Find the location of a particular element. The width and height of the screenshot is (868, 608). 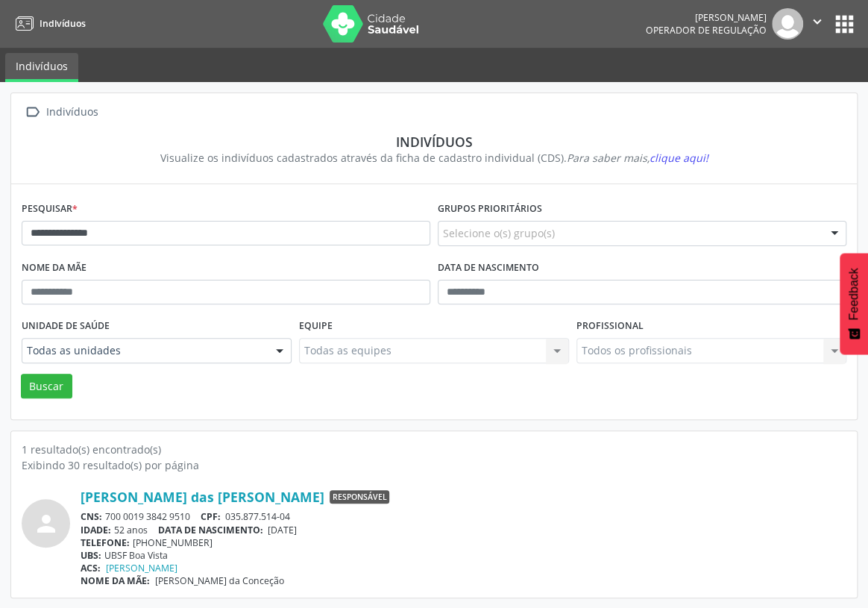

div: 700 0019 3842 9510 is located at coordinates (463, 516).